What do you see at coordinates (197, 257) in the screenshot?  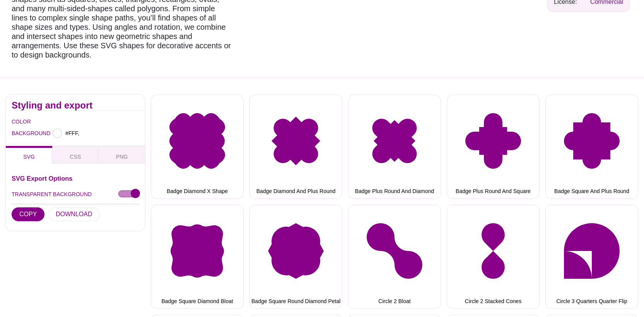 I see `button: Badge Square Diamond Bloat` at bounding box center [197, 257].